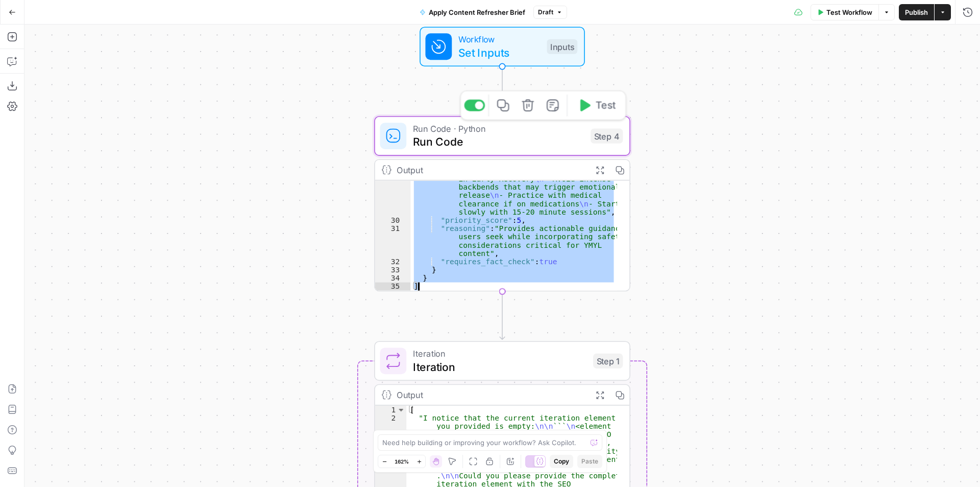 The image size is (980, 487). I want to click on span: 162%, so click(402, 461).